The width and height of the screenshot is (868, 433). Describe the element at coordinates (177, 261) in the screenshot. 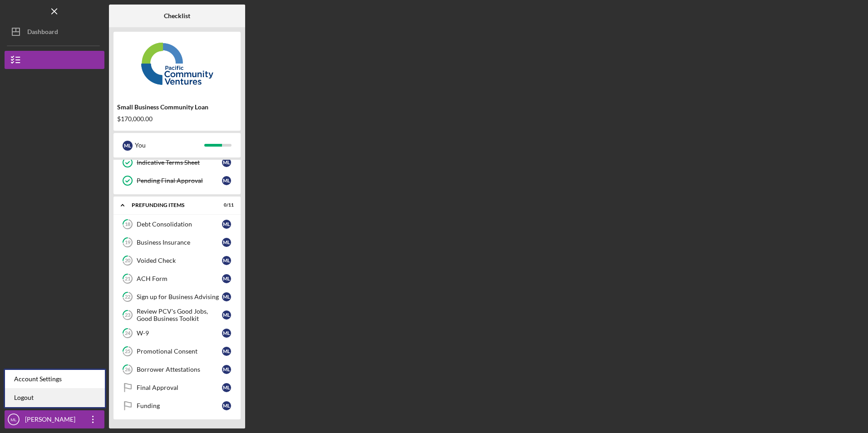

I see `a: 20Voided CheckML` at that location.